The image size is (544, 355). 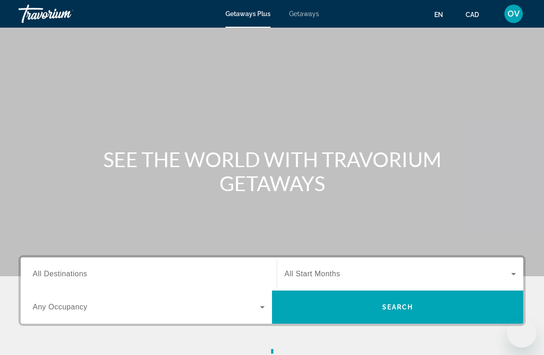 What do you see at coordinates (513, 14) in the screenshot?
I see `button: User Menu` at bounding box center [513, 14].